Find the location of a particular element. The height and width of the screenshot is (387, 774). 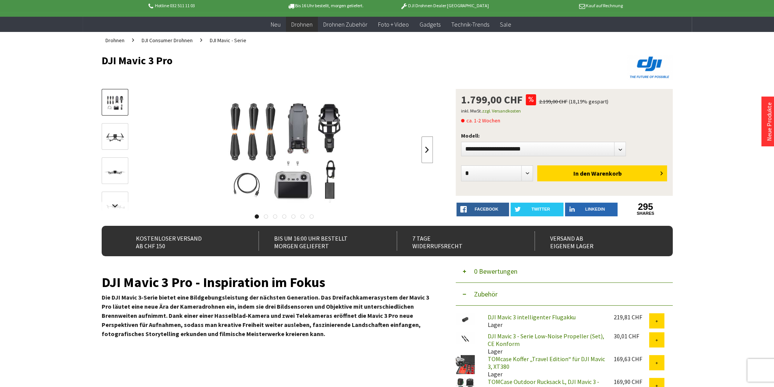

div: 30,01 CHF is located at coordinates (631, 336).